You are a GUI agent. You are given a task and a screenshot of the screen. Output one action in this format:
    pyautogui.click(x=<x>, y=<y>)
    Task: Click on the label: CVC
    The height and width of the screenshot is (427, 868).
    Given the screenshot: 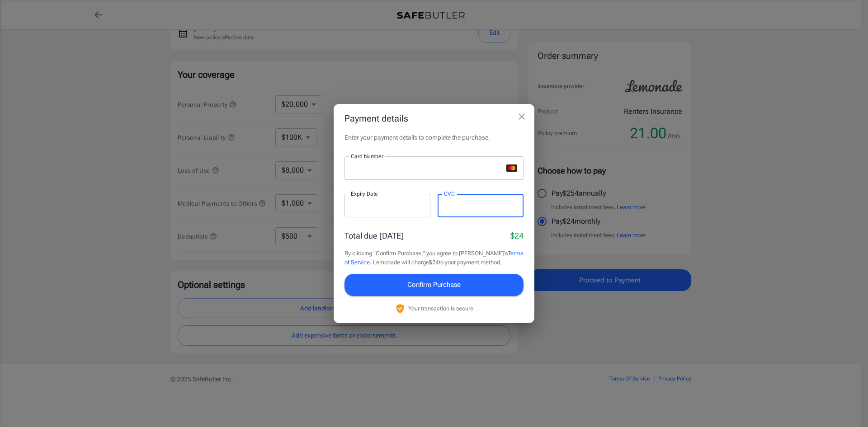 What is the action you would take?
    pyautogui.click(x=449, y=194)
    